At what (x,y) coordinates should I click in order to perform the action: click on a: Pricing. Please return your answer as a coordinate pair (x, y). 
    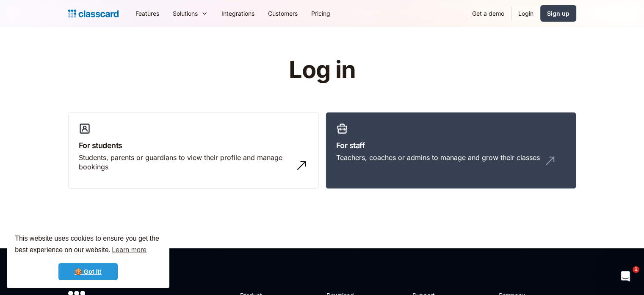
    Looking at the image, I should click on (321, 13).